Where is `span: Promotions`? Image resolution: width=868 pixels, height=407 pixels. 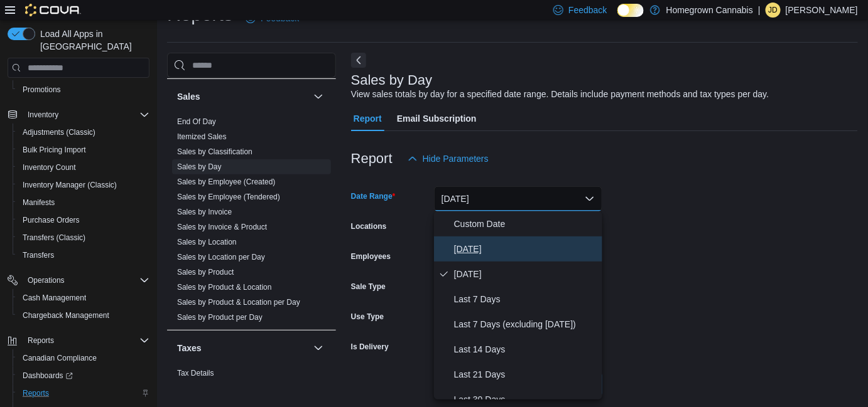 span: Promotions is located at coordinates (83, 89).